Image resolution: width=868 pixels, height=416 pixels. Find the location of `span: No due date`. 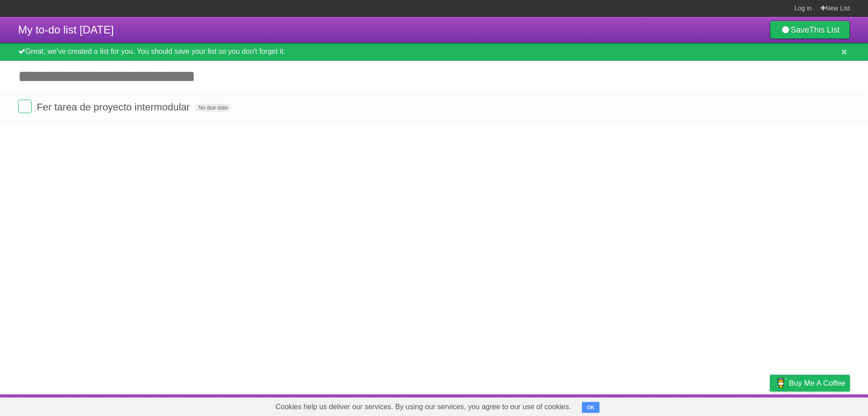

span: No due date is located at coordinates (213, 108).